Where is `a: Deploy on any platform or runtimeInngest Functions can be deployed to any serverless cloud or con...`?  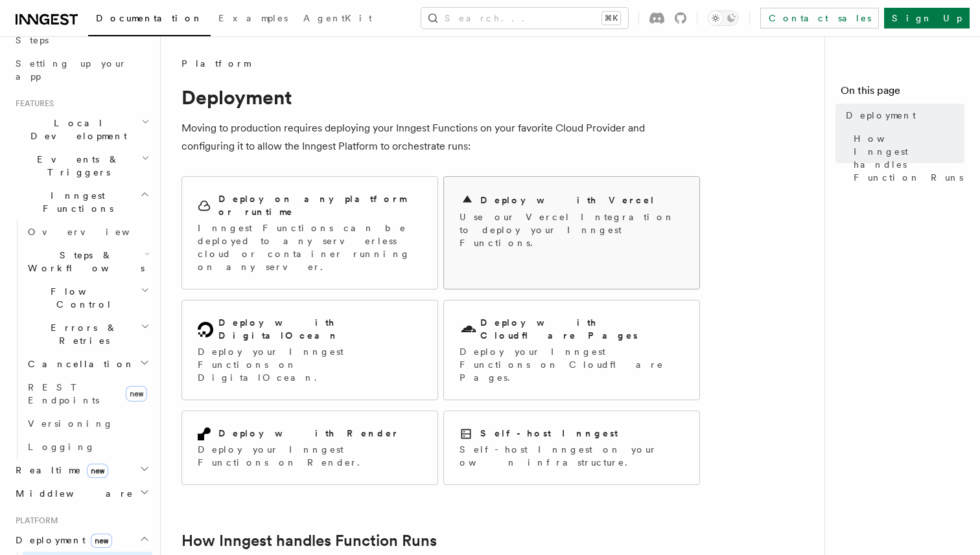 a: Deploy on any platform or runtimeInngest Functions can be deployed to any serverless cloud or con... is located at coordinates (310, 233).